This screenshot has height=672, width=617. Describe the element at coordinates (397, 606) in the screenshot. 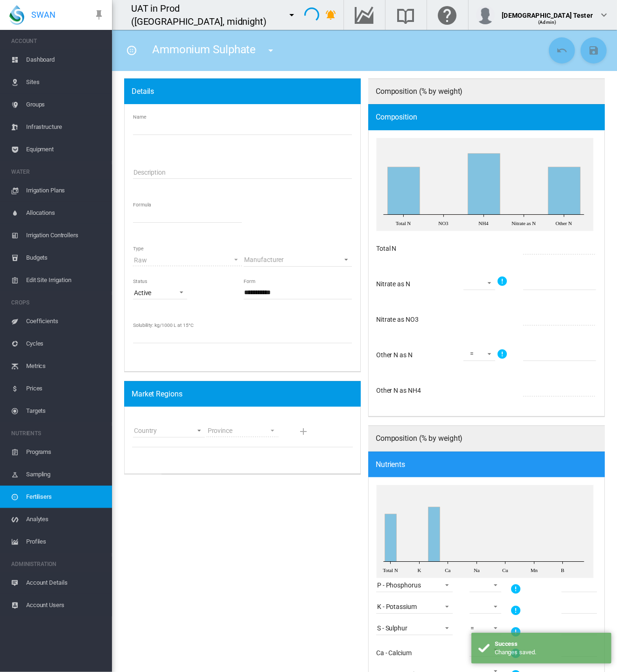

I see `div: K - Potassium` at that location.